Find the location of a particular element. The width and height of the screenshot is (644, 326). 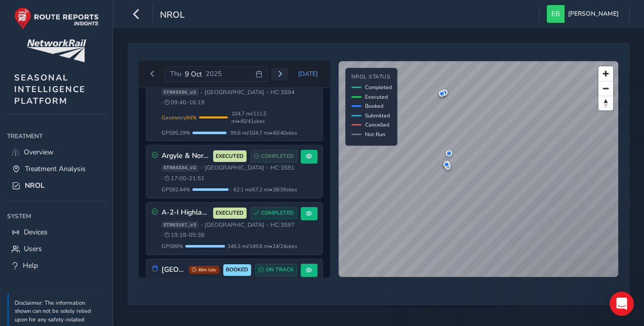

button: Zoom out is located at coordinates (605, 88).